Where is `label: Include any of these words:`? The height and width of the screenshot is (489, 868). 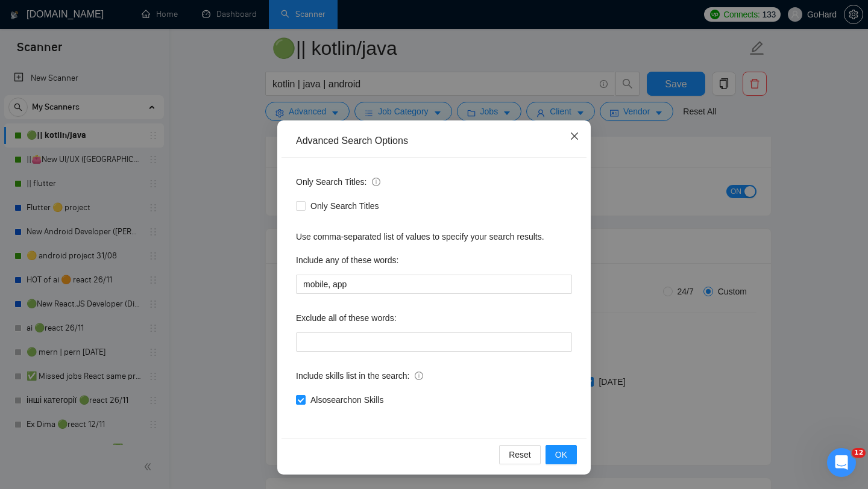
label: Include any of these words: is located at coordinates (347, 260).